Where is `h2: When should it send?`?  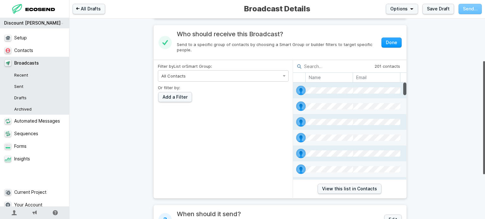 h2: When should it send? is located at coordinates (278, 214).